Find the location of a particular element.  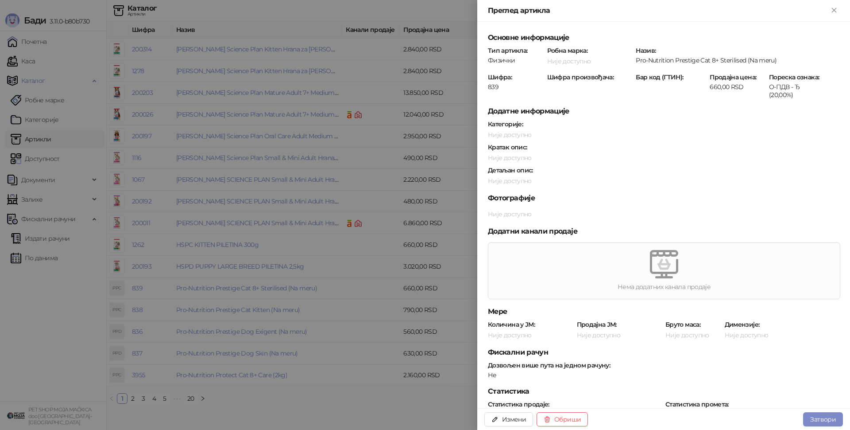

strong: Бар код (ГТИН) : is located at coordinates (659, 77).